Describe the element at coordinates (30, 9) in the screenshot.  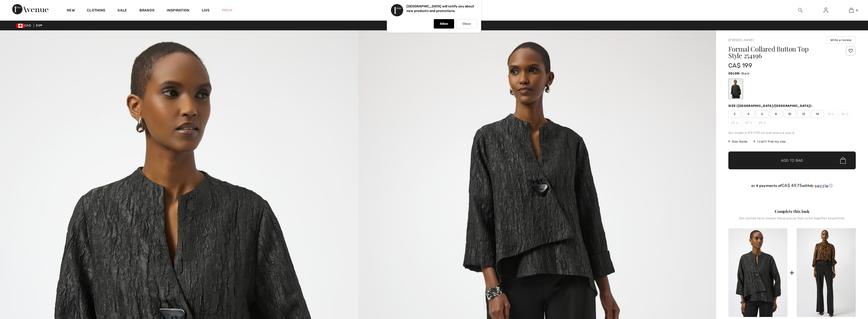
I see `img: 1ère Avenue` at that location.